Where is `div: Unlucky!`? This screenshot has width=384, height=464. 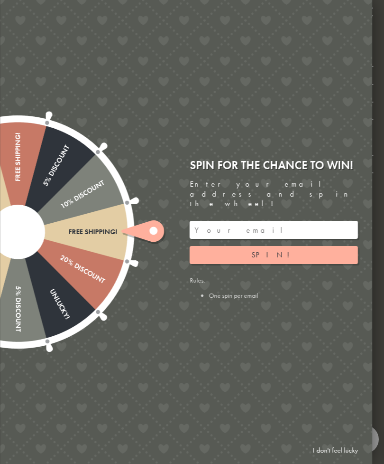 div: Unlucky! is located at coordinates (43, 275).